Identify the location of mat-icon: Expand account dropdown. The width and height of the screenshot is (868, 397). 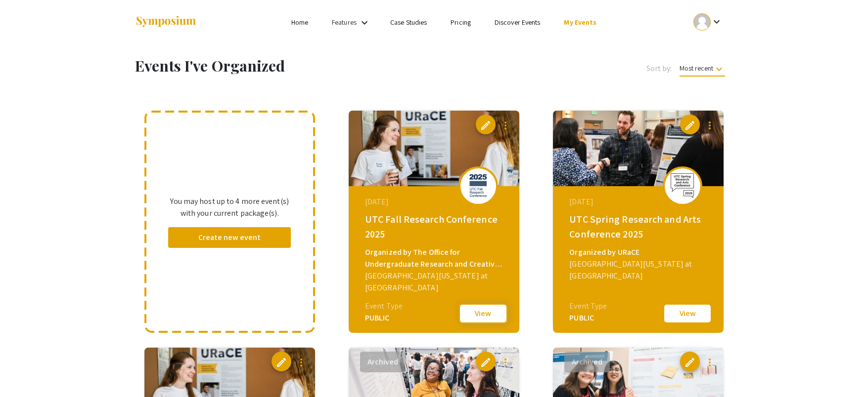
(716, 22).